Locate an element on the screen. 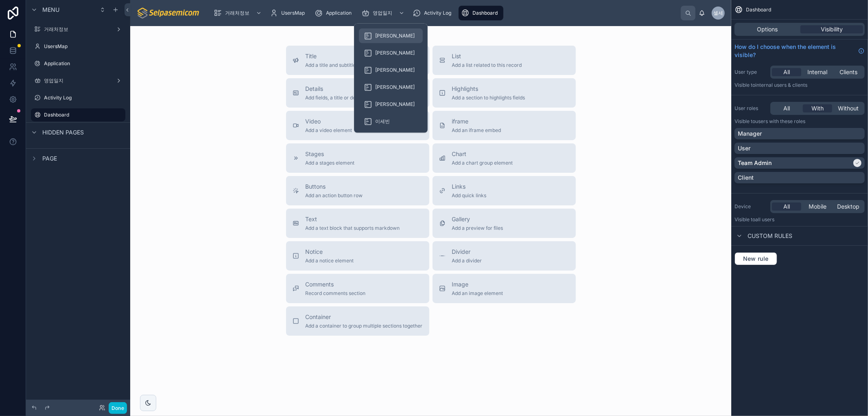  span: Stages is located at coordinates (330, 154).